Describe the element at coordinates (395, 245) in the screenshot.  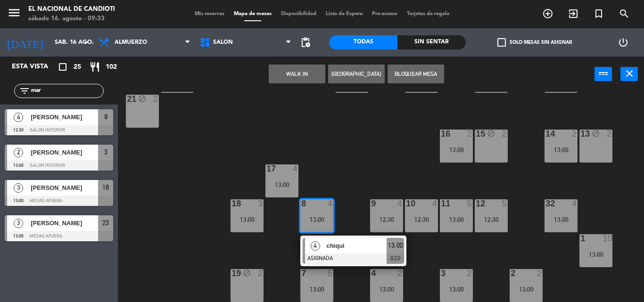
I see `span: 13:00` at that location.